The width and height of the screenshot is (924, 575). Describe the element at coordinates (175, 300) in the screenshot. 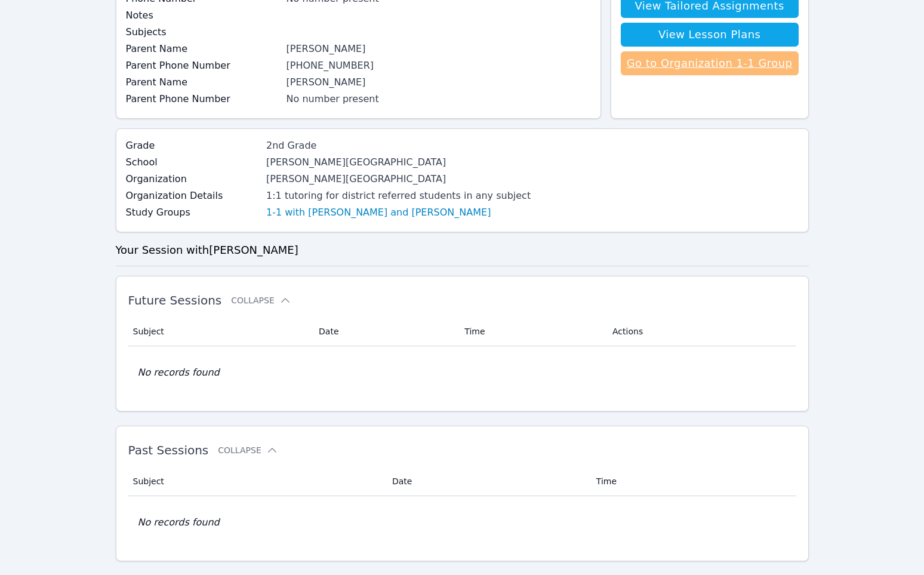

I see `span: Future Sessions` at that location.